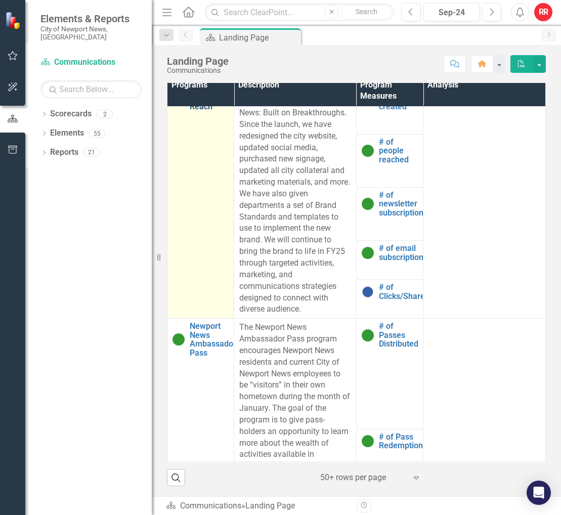 This screenshot has height=515, width=561. What do you see at coordinates (14, 20) in the screenshot?
I see `img: ClearPoint Strategy` at bounding box center [14, 20].